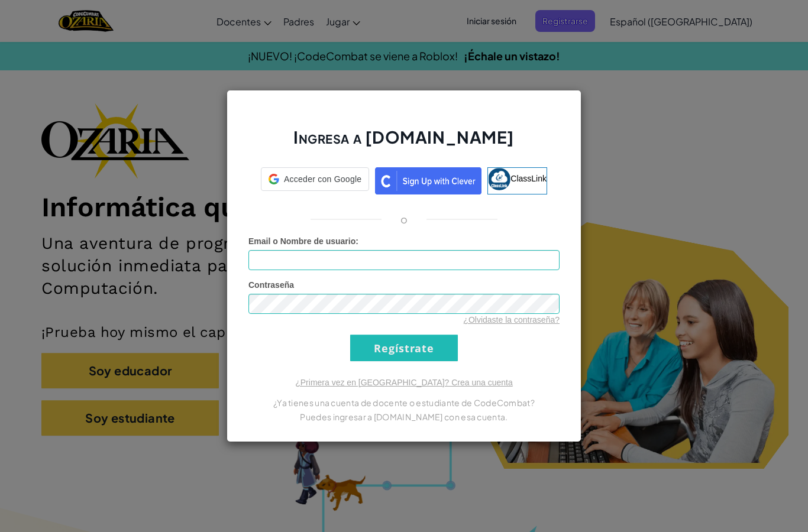  What do you see at coordinates (499, 179) in the screenshot?
I see `img: classlink-logo-small.png` at bounding box center [499, 179].